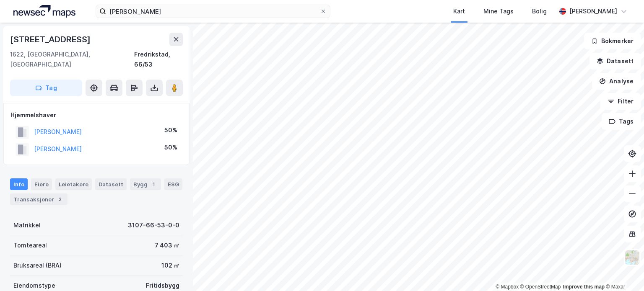  What do you see at coordinates (60, 200) in the screenshot?
I see `div: 2` at bounding box center [60, 200].